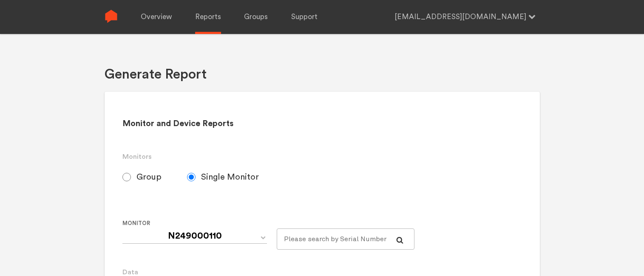  Describe the element at coordinates (345, 239) in the screenshot. I see `input: Please search by Serial Number` at that location.